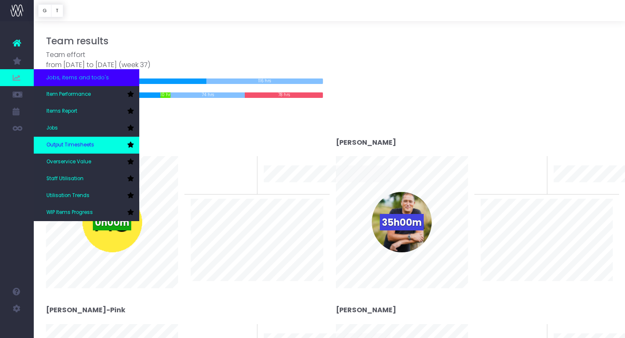 Image resolution: width=625 pixels, height=338 pixels. What do you see at coordinates (87, 179) in the screenshot?
I see `a: Staff Utilisation` at bounding box center [87, 179].